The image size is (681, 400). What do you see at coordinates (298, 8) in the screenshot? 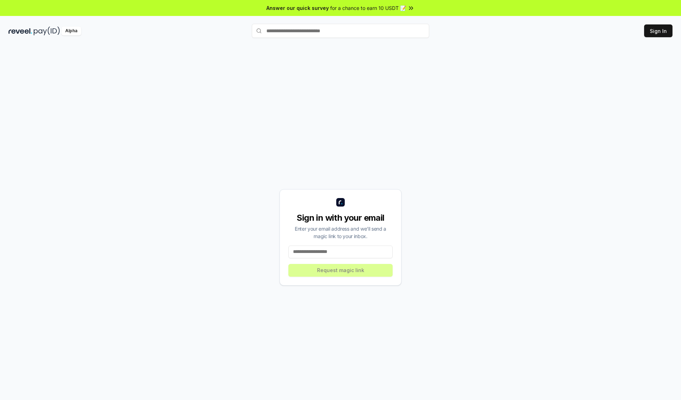
I see `span: Answer our quick survey` at bounding box center [298, 8].